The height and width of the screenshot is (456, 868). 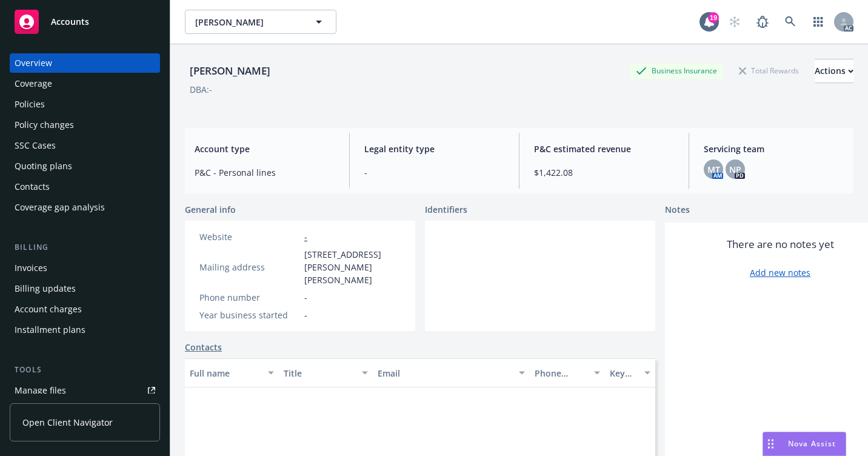 I want to click on a: Policies, so click(x=85, y=104).